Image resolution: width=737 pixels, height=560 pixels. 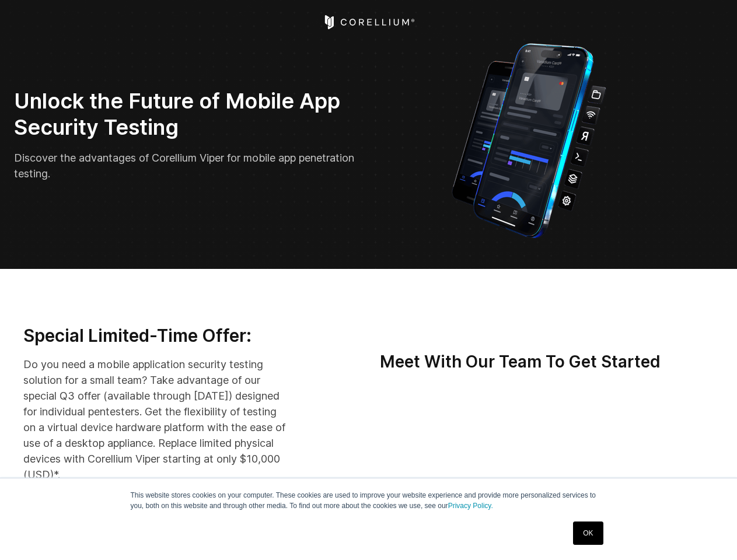 I want to click on span: Discover the advantages of Corellium Viper for mobile app penetration testing., so click(x=184, y=166).